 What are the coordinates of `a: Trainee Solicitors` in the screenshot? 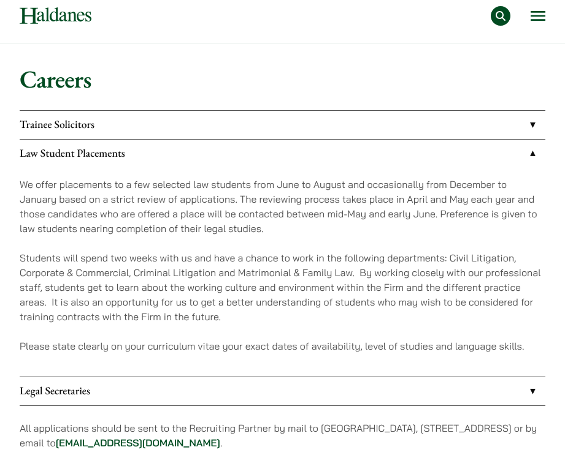 It's located at (282, 125).